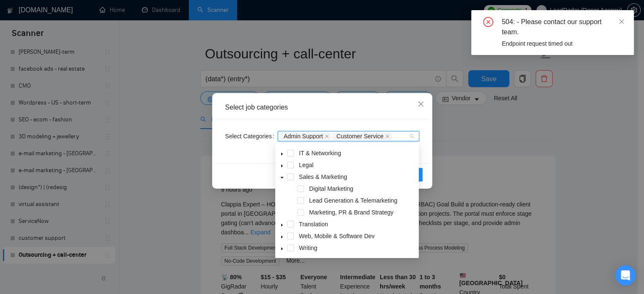  Describe the element at coordinates (563, 43) in the screenshot. I see `div: Endpoint request timed out` at that location.